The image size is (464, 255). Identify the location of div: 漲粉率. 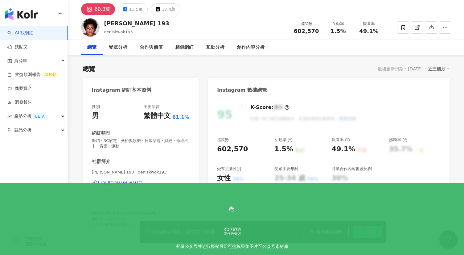
(398, 140).